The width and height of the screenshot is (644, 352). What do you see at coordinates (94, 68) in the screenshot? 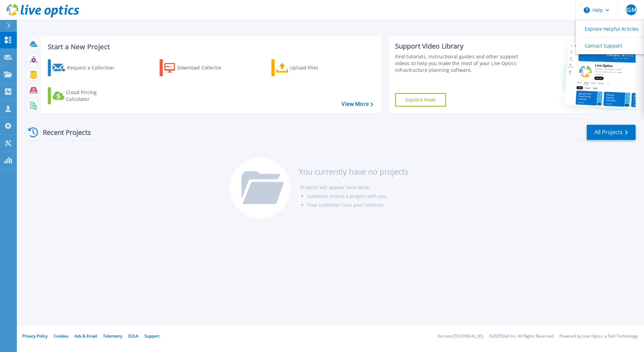
I see `div: Request a Collection` at bounding box center [94, 68].